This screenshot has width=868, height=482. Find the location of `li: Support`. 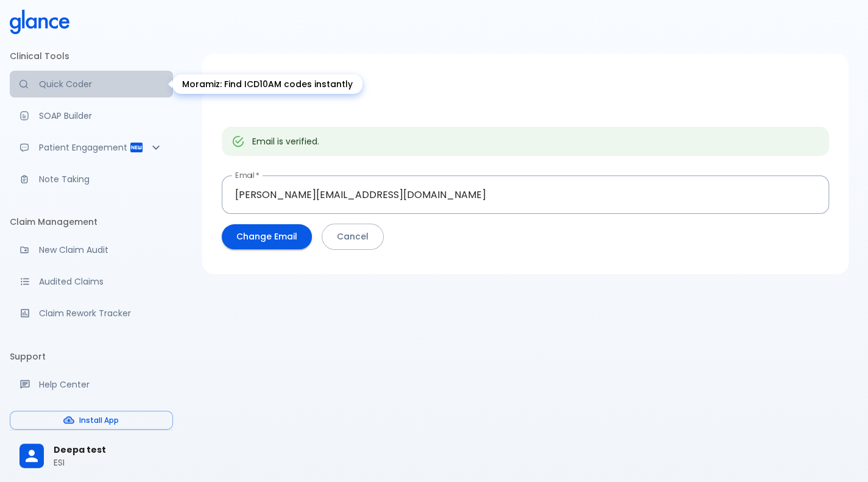

li: Support is located at coordinates (92, 356).